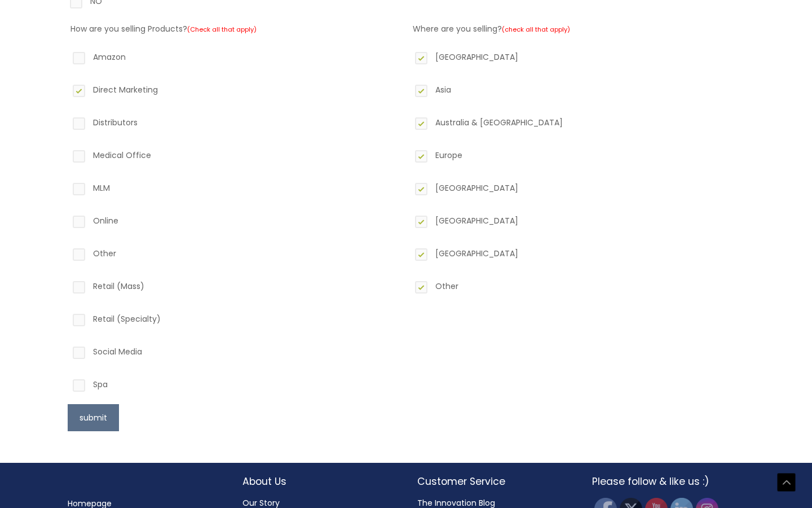 This screenshot has width=812, height=508. What do you see at coordinates (234, 125) in the screenshot?
I see `label: Distributors` at bounding box center [234, 125].